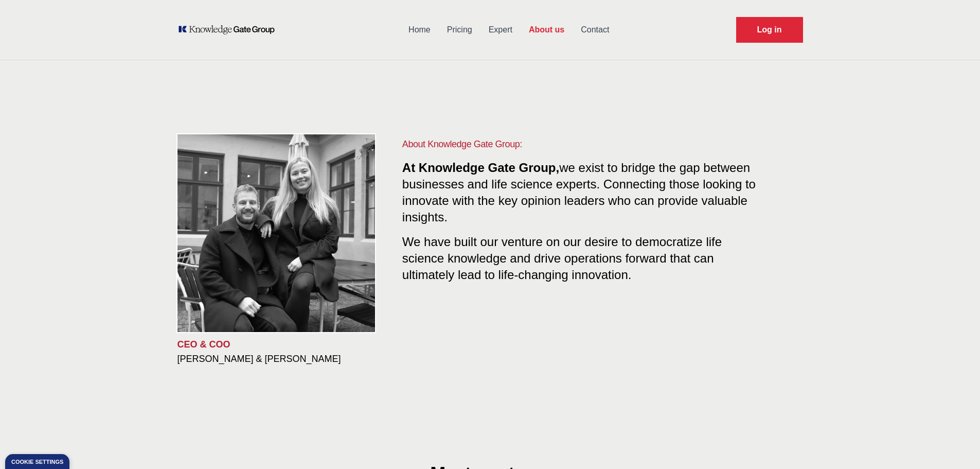  What do you see at coordinates (546, 30) in the screenshot?
I see `a: About us` at bounding box center [546, 30].